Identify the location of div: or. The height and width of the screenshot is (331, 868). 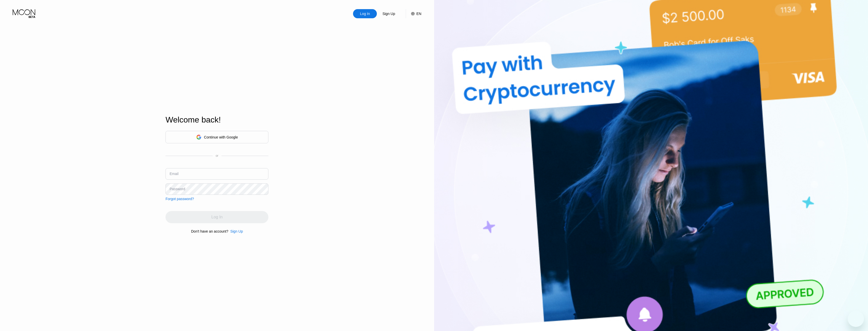
(217, 156).